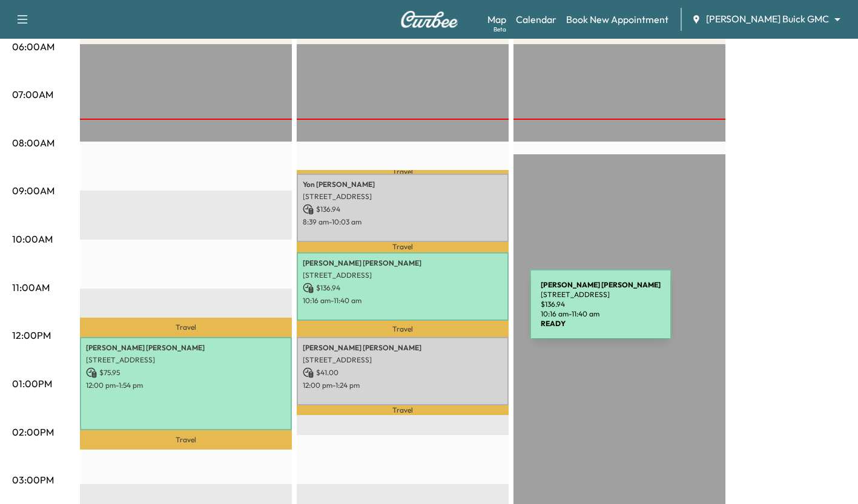 The height and width of the screenshot is (504, 858). What do you see at coordinates (536, 19) in the screenshot?
I see `a: Calendar` at bounding box center [536, 19].